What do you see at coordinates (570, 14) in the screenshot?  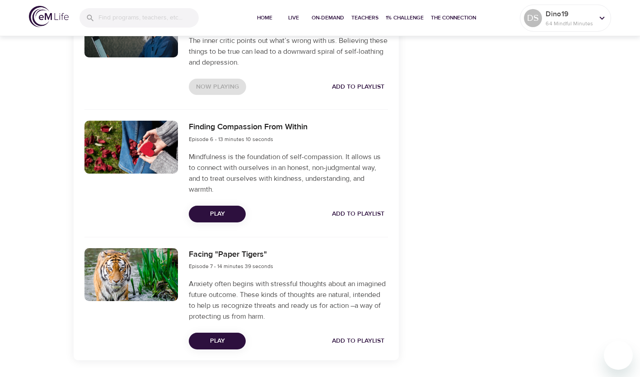 I see `p: Dino19` at bounding box center [570, 14].